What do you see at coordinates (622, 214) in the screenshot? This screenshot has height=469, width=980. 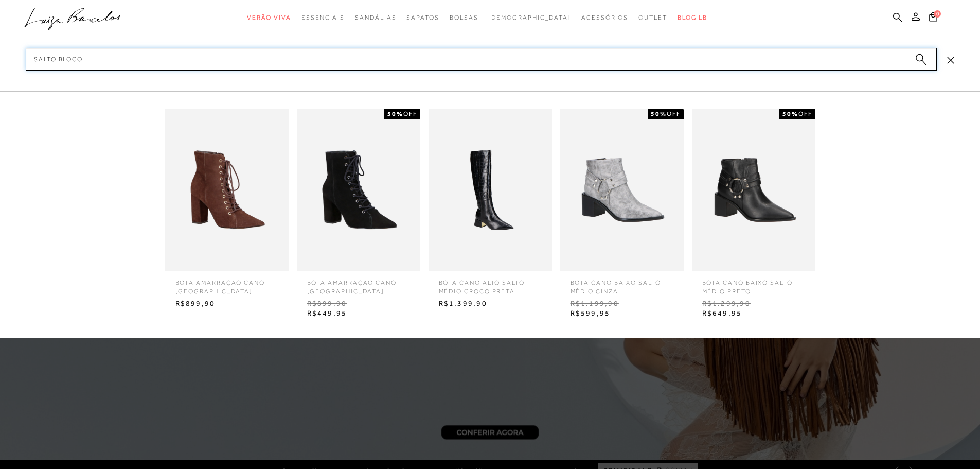 I see `a: BOTA CANO BAIXO SALTO MÉDIO CINZA 50%OFF BOTA CANO BAIXO SALTO MÉDIO CINZA R$1.199,90 R$599,95` at bounding box center [622, 214].